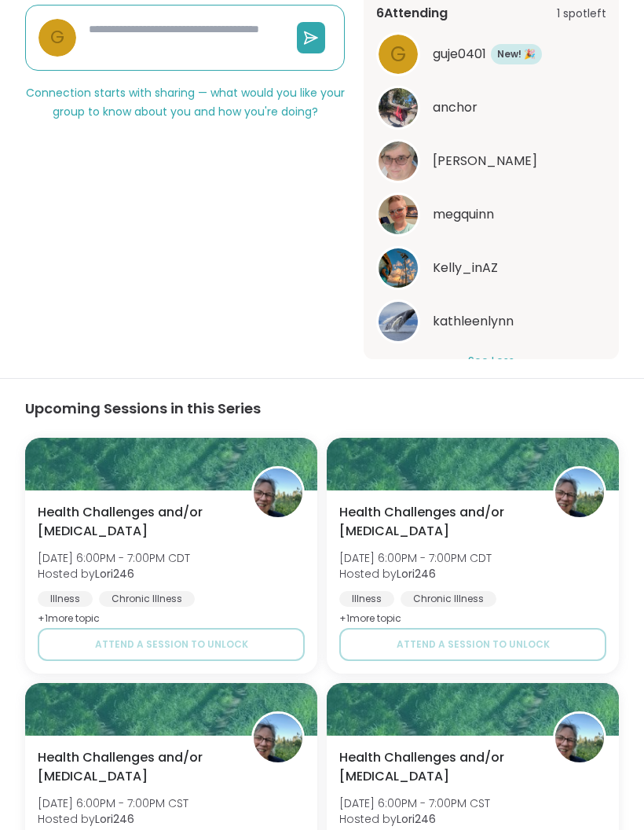 Image resolution: width=644 pixels, height=830 pixels. Describe the element at coordinates (399, 215) in the screenshot. I see `img: megquinn` at that location.